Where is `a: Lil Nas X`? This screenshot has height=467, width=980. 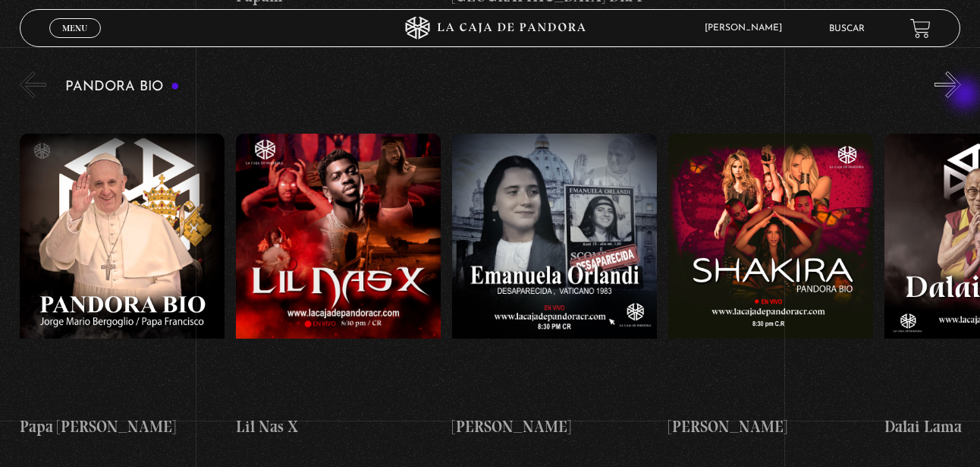
a: Lil Nas X is located at coordinates (338, 285).